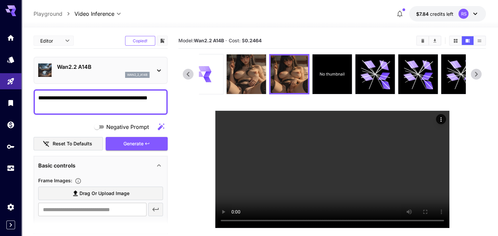 The width and height of the screenshot is (498, 236). Describe the element at coordinates (140, 41) in the screenshot. I see `button: Copied!` at that location.